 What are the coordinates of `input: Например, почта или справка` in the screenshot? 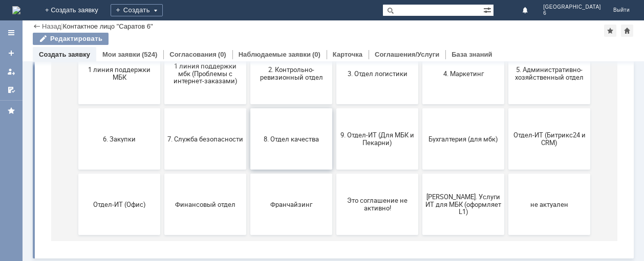 It's located at (292, 55).